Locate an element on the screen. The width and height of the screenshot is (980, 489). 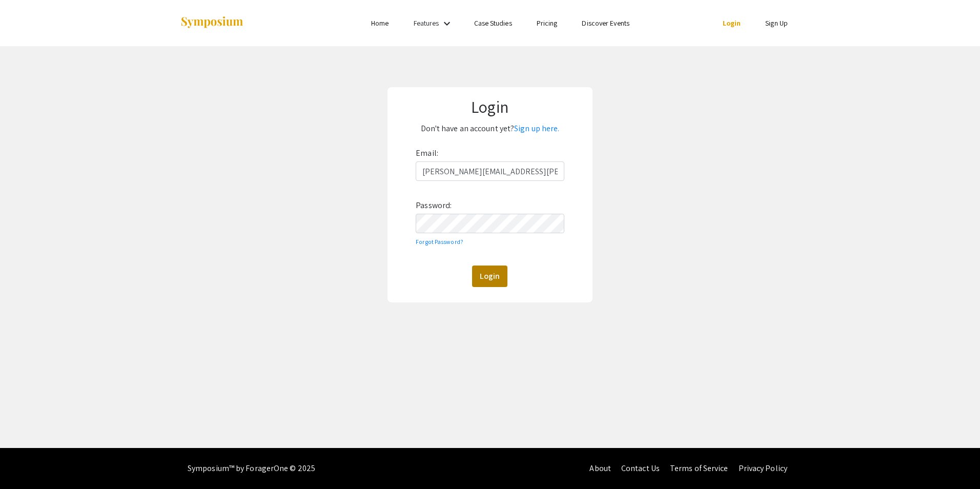
a: Sign up here. is located at coordinates (536, 128).